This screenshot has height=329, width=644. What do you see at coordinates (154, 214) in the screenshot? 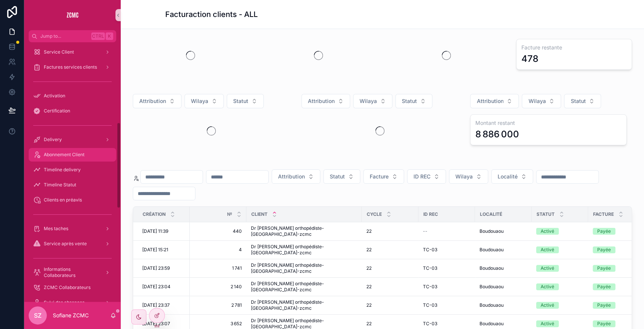
I see `span: Création` at bounding box center [154, 214].